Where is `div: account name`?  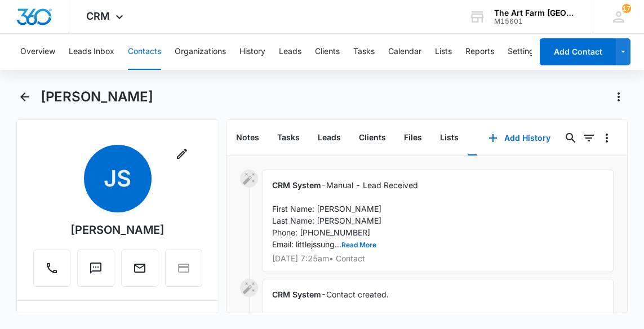
div: account name is located at coordinates (535, 13).